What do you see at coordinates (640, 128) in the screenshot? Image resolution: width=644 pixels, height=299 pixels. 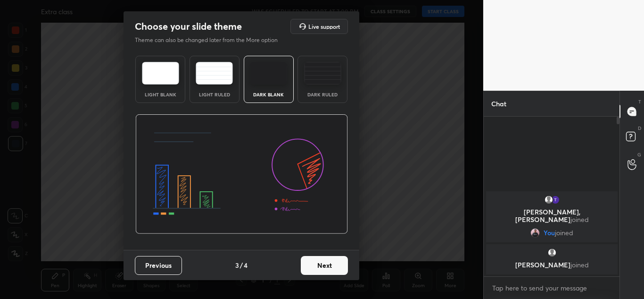 I see `p: D` at bounding box center [640, 128].